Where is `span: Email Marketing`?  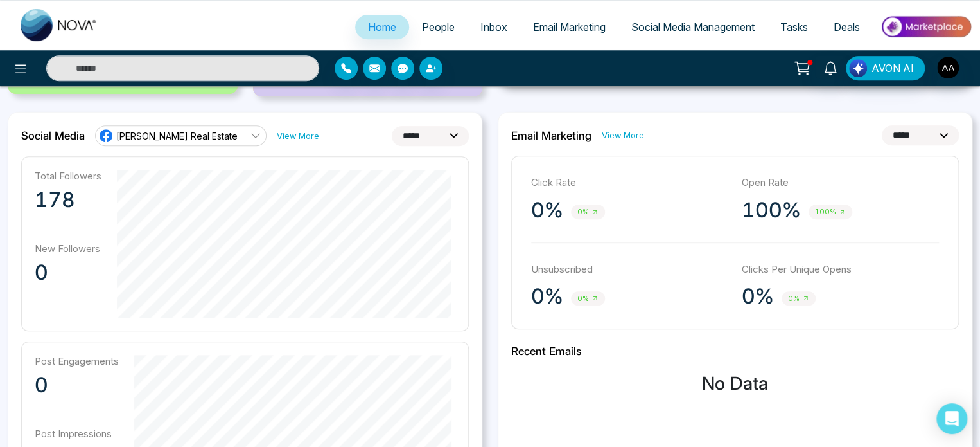 span: Email Marketing is located at coordinates (569, 27).